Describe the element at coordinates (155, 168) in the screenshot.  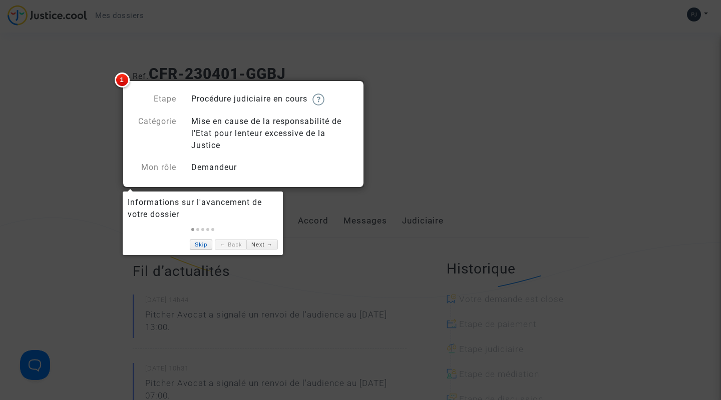
I see `div: Mon rôle` at that location.